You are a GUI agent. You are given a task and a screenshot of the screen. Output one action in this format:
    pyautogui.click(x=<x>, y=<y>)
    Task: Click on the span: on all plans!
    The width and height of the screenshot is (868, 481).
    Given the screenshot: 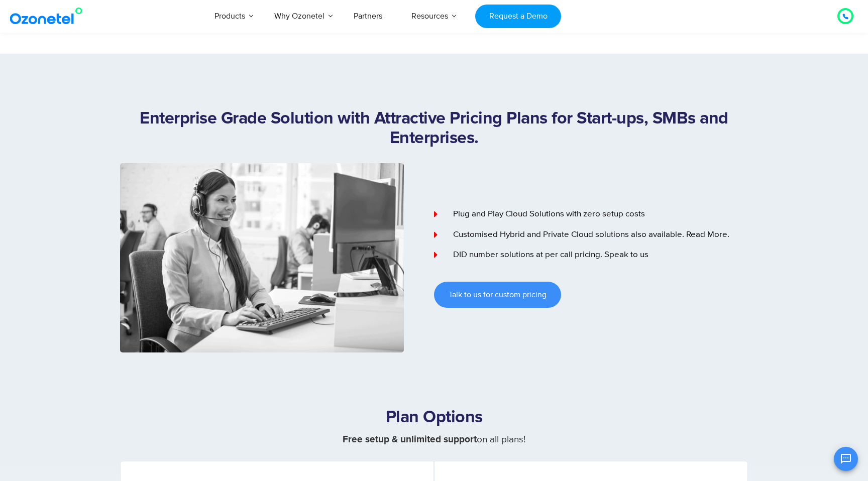 What is the action you would take?
    pyautogui.click(x=434, y=440)
    